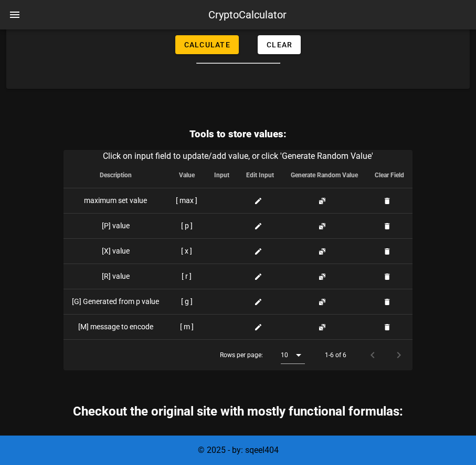 The width and height of the screenshot is (476, 465). I want to click on span: Input, so click(222, 175).